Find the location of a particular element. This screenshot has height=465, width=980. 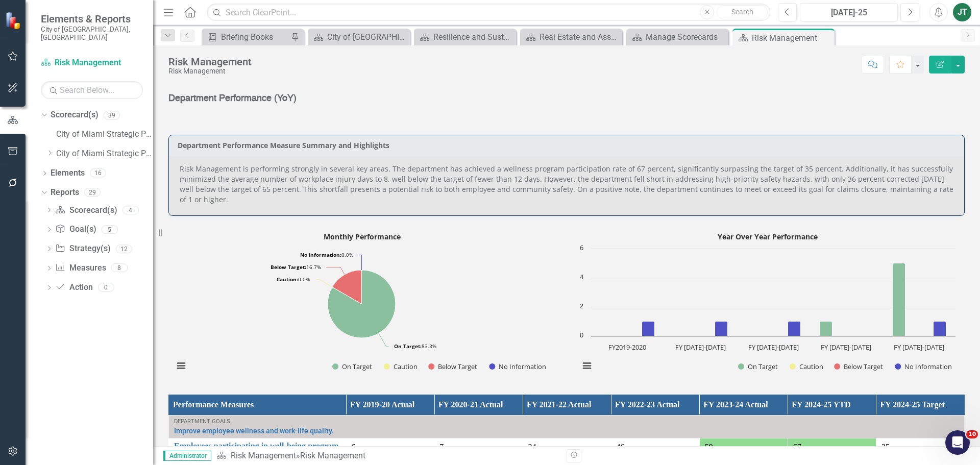

button: View chart menu, Year Over Year Performance is located at coordinates (587, 366).